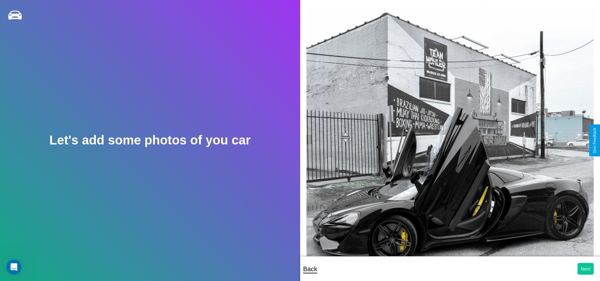  I want to click on h2: Let's add some photos of you car, so click(150, 140).